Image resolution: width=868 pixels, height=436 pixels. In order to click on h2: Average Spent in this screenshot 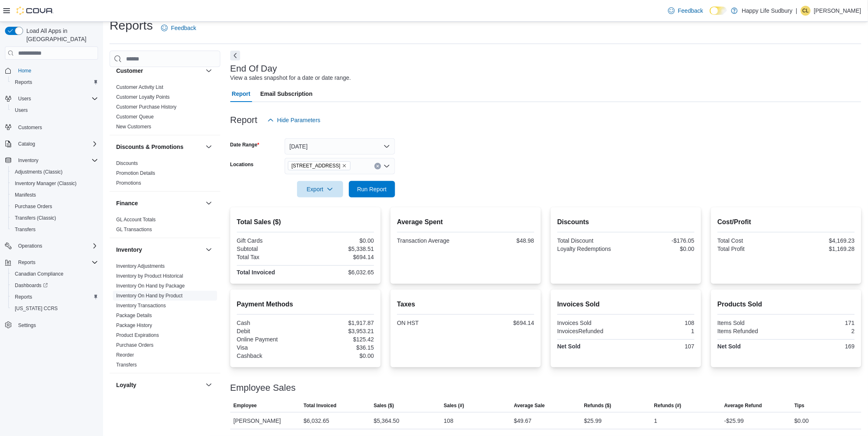, I will do `click(465, 222)`.